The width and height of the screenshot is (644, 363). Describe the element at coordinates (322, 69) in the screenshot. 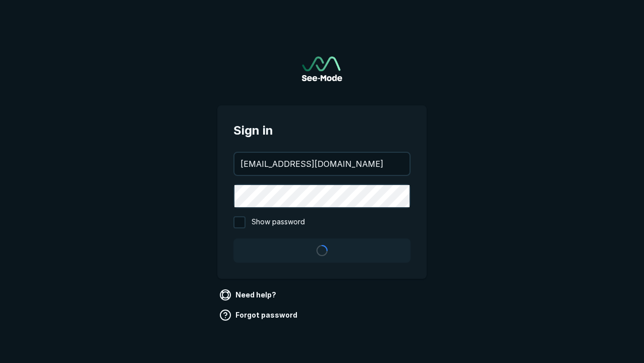

I see `a: Go to sign in` at that location.